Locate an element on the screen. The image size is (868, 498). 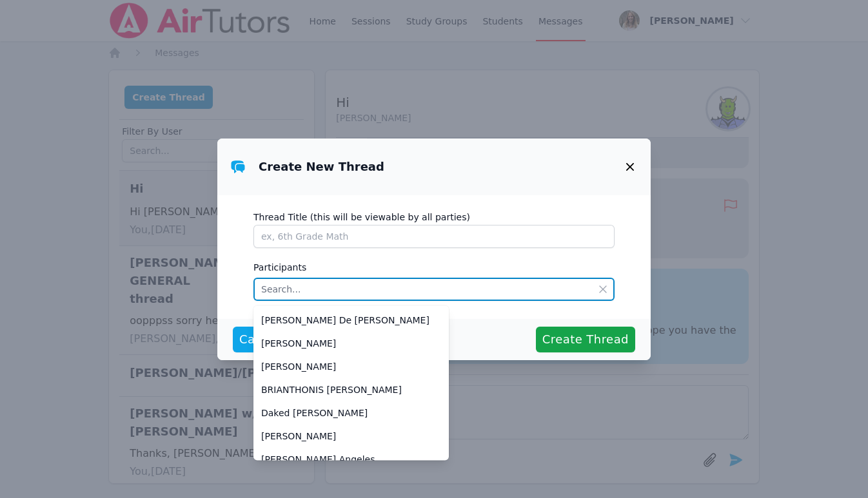
label: Participants is located at coordinates (434, 265).